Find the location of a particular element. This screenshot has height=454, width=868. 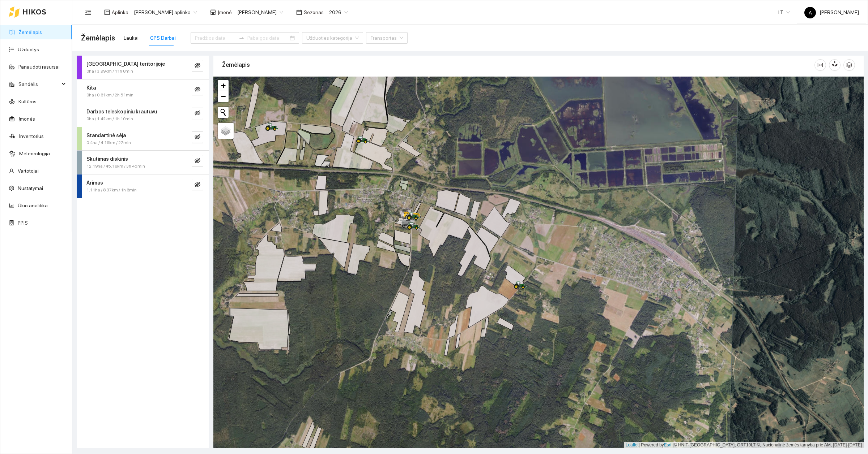

a: Žemėlapis is located at coordinates (30, 32).